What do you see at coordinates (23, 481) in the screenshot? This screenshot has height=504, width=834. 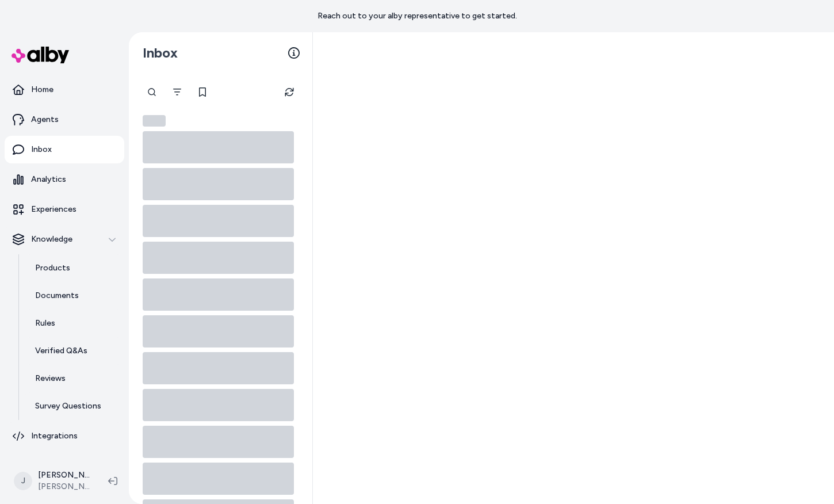 I see `span: J` at bounding box center [23, 481].